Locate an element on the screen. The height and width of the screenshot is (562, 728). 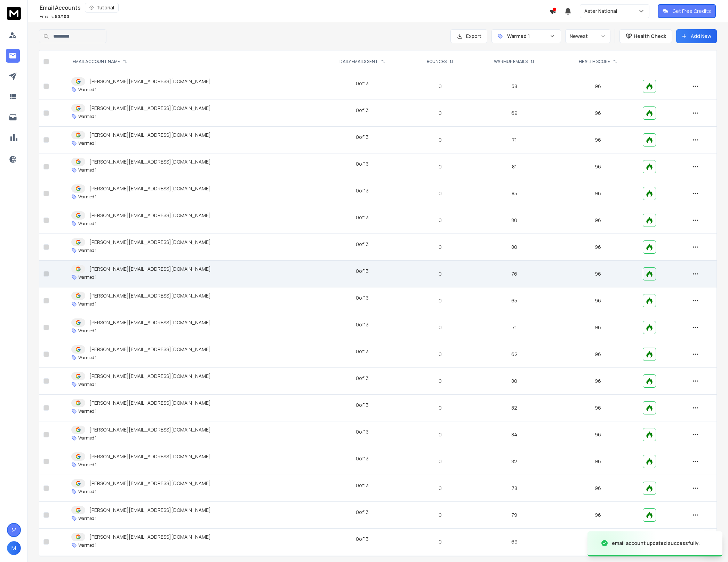
td: 62 is located at coordinates (514, 354).